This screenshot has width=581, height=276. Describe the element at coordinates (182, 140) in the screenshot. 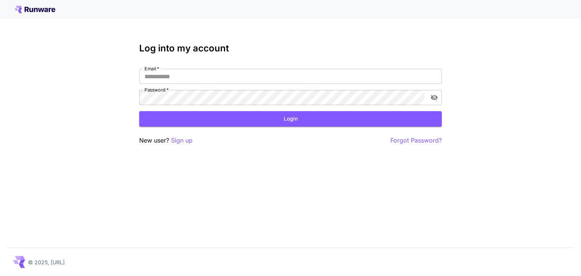

I see `button: Sign up` at that location.